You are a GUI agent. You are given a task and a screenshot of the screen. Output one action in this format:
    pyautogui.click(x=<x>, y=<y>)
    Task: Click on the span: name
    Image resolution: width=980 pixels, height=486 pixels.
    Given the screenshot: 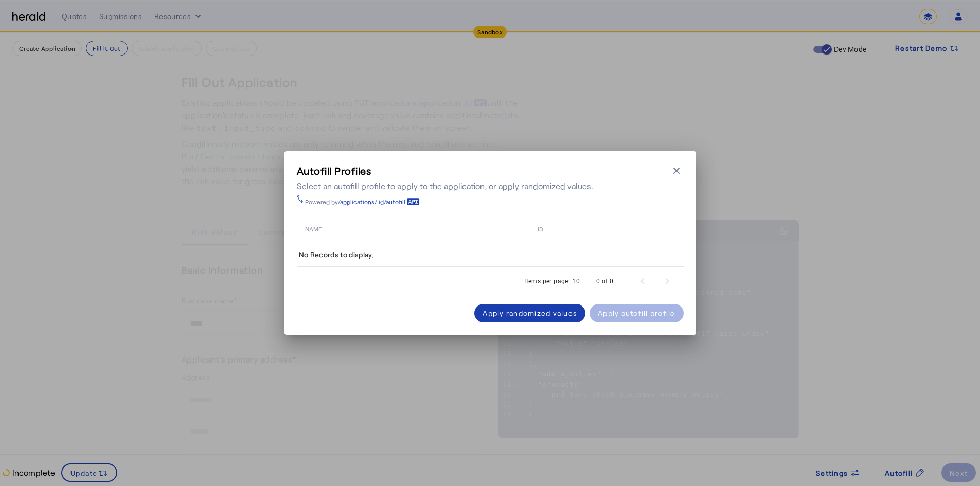 What is the action you would take?
    pyautogui.click(x=313, y=228)
    